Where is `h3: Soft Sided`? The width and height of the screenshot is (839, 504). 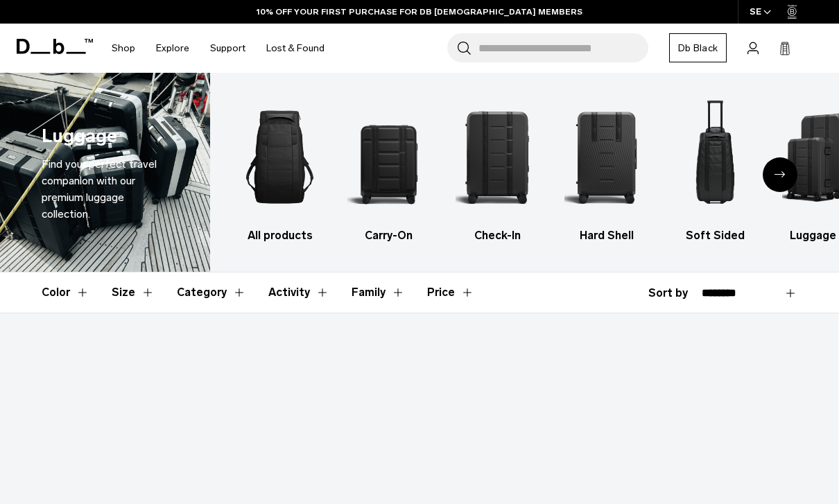 h3: Soft Sided is located at coordinates (716, 235).